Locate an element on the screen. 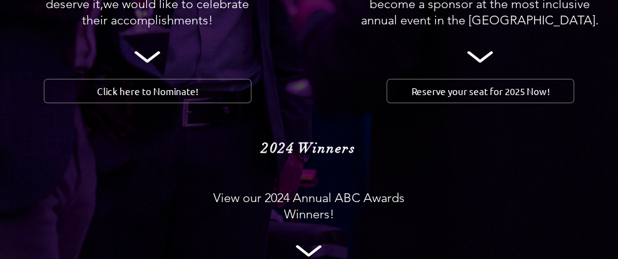 The image size is (618, 259). a: Click here to Nominate! is located at coordinates (148, 91).